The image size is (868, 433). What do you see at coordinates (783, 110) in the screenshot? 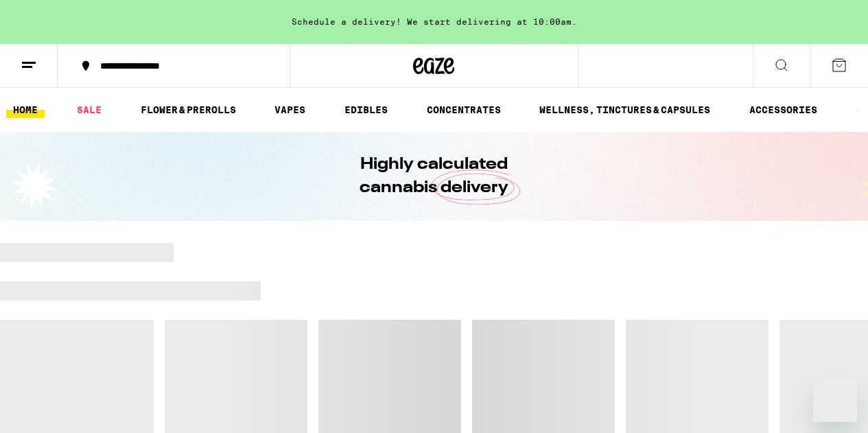
I see `a: ACCESSORIES` at bounding box center [783, 110].